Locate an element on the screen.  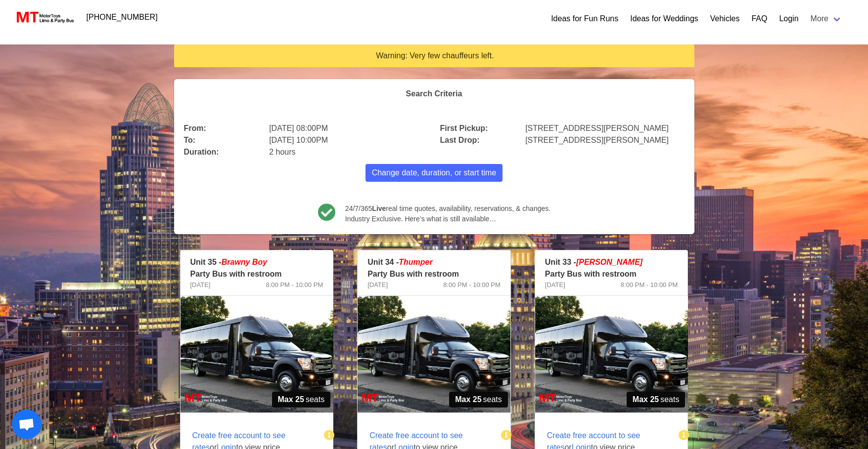
div: 2 hours is located at coordinates (348, 149).